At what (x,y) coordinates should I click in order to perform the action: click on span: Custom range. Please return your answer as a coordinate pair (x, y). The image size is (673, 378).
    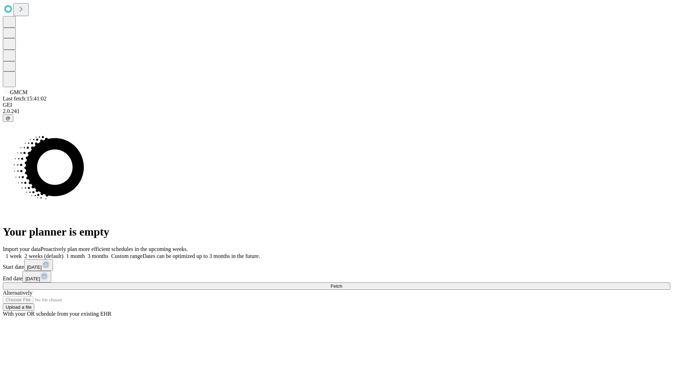
    Looking at the image, I should click on (126, 256).